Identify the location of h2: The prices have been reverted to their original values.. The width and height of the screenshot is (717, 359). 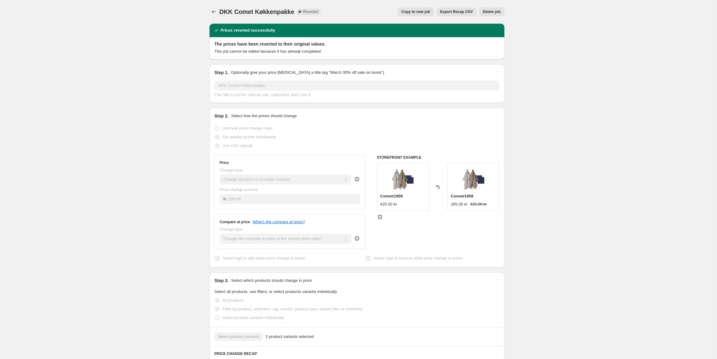
(357, 44).